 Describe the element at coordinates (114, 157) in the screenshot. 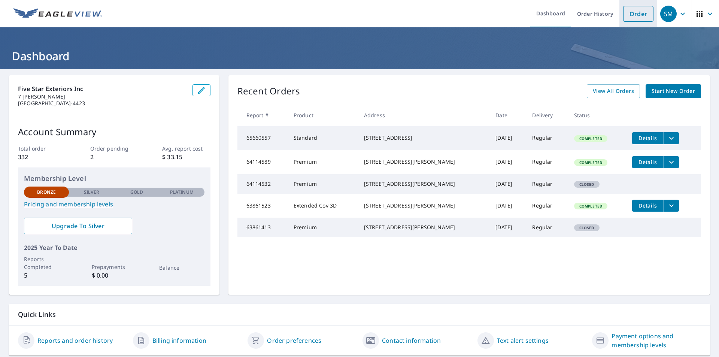

I see `p: 2` at that location.